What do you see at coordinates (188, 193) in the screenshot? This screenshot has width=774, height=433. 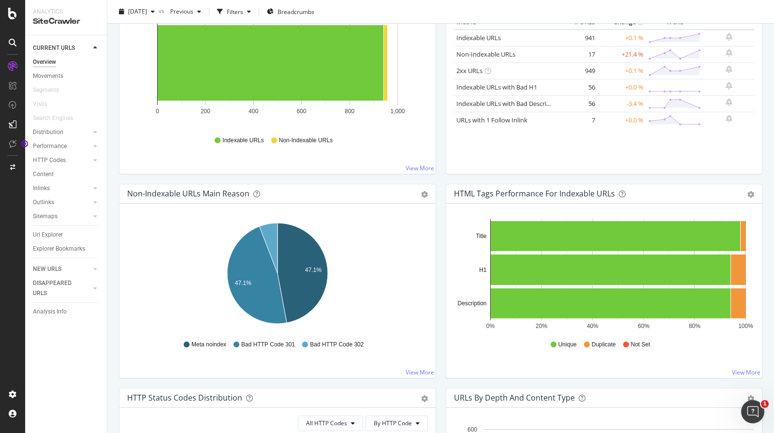 I see `div: Non-Indexable URLs Main Reason` at bounding box center [188, 193].